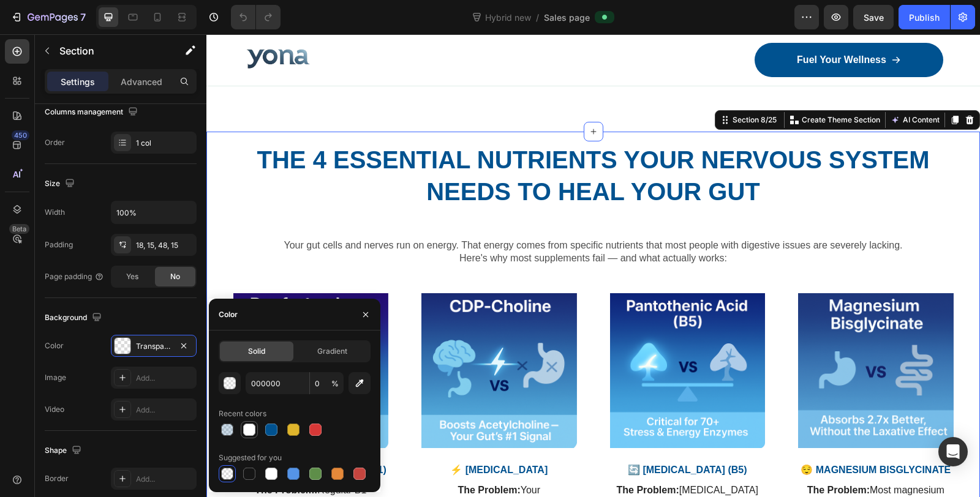  Describe the element at coordinates (57, 479) in the screenshot. I see `div: Border` at that location.